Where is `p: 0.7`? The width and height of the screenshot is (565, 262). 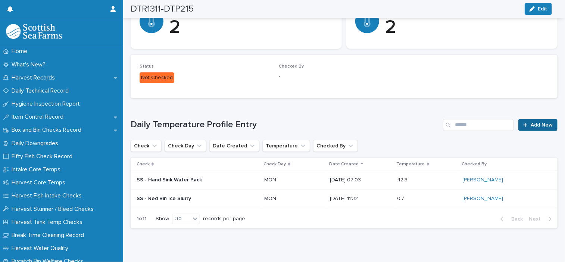
p: 0.7 is located at coordinates (402, 198).